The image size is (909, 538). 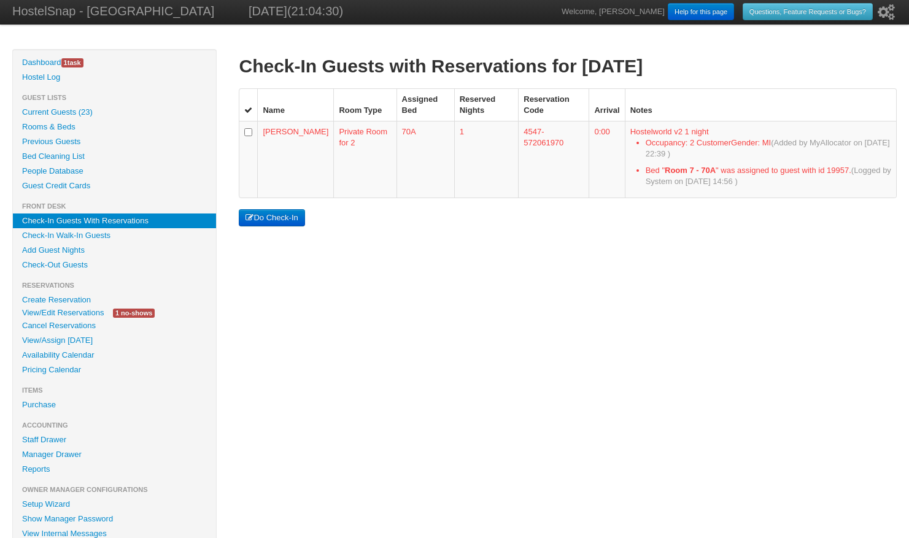 What do you see at coordinates (425, 159) in the screenshot?
I see `td: 70A` at bounding box center [425, 159].